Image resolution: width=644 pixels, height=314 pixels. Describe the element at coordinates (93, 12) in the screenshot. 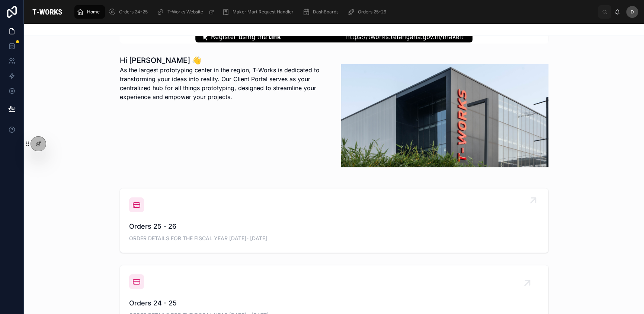

I see `span: Home` at that location.